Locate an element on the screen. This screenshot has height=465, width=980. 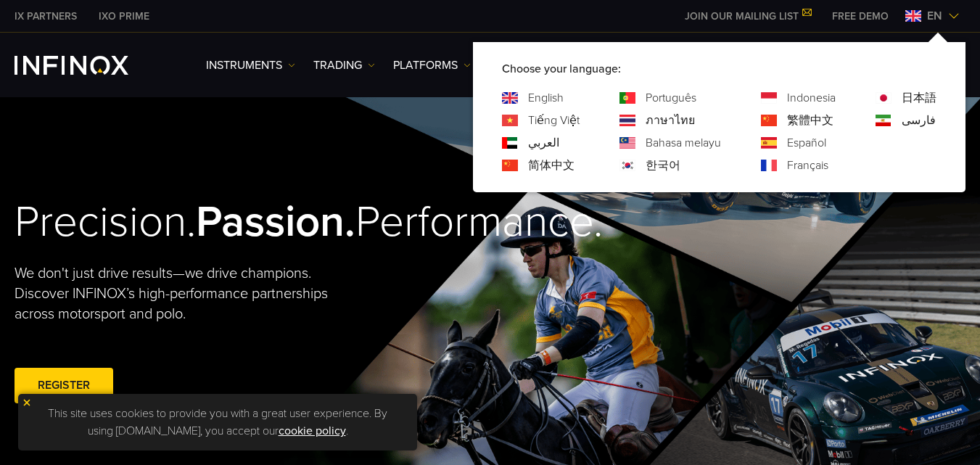
span: en is located at coordinates (934, 16).